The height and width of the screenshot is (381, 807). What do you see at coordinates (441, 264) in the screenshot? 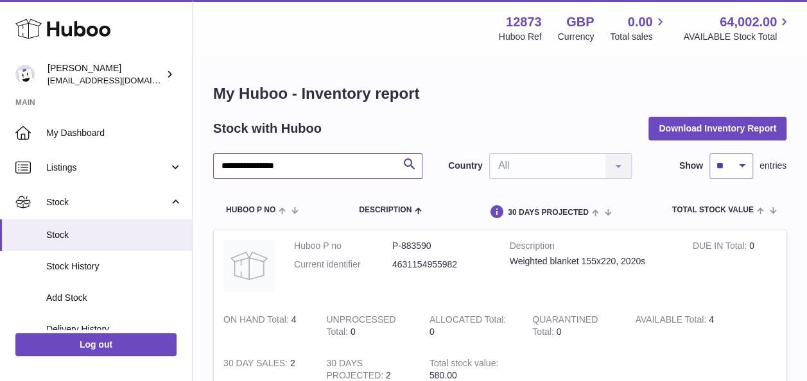
I see `dd: 4631154955982` at bounding box center [441, 264].